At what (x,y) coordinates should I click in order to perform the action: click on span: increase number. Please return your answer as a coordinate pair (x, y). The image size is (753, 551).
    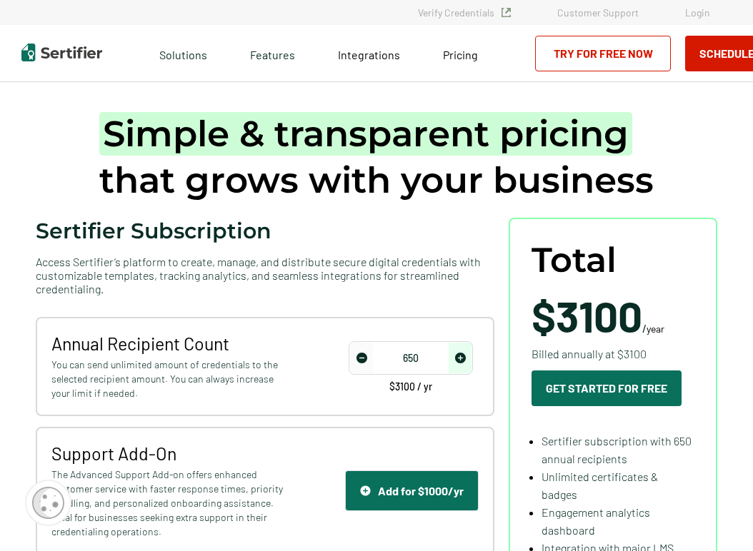
    Looking at the image, I should click on (460, 358).